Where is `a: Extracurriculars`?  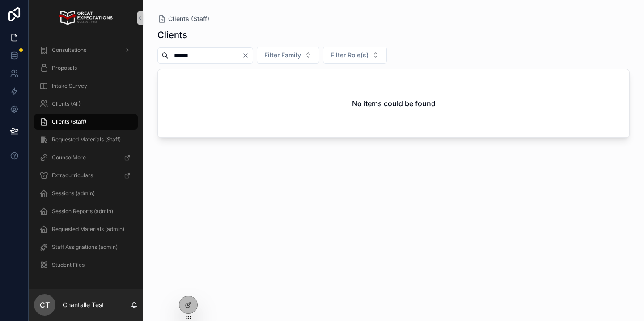
a: Extracurriculars is located at coordinates (86, 175).